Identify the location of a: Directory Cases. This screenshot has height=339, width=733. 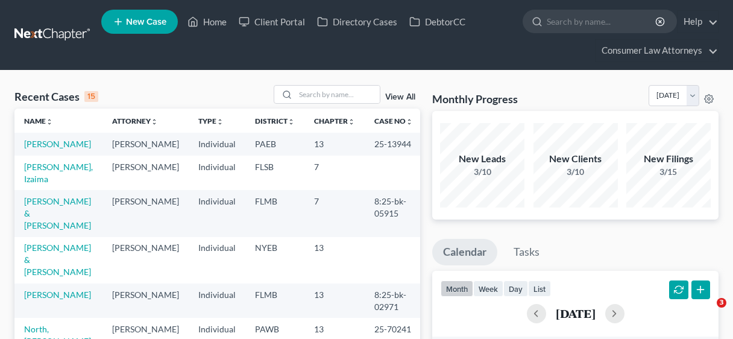
(357, 22).